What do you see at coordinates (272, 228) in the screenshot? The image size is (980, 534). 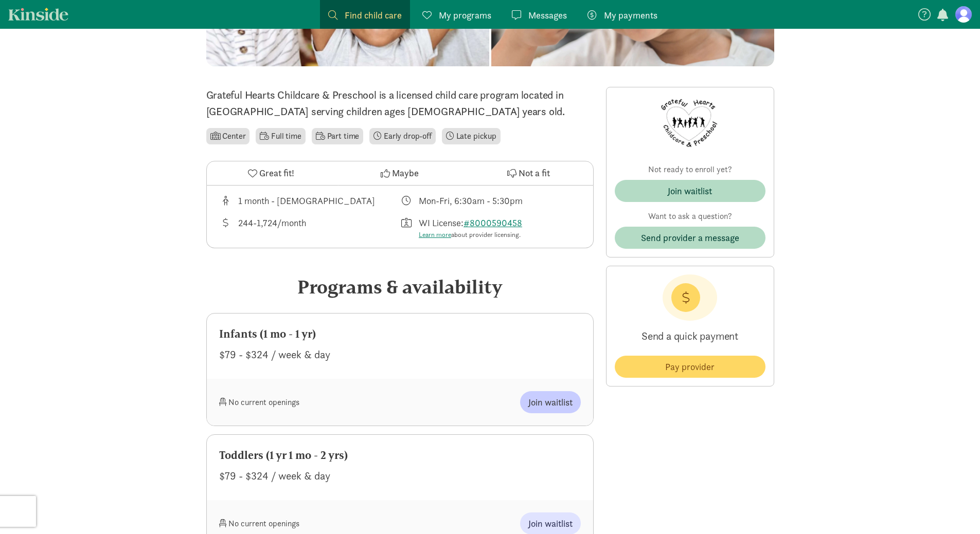 I see `div: 244-1,724/month` at bounding box center [272, 228].